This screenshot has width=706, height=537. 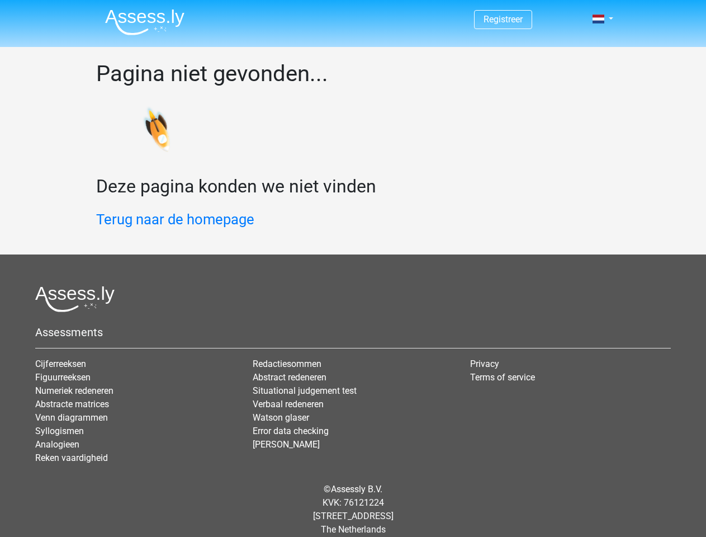 What do you see at coordinates (72, 404) in the screenshot?
I see `a: Abstracte matrices` at bounding box center [72, 404].